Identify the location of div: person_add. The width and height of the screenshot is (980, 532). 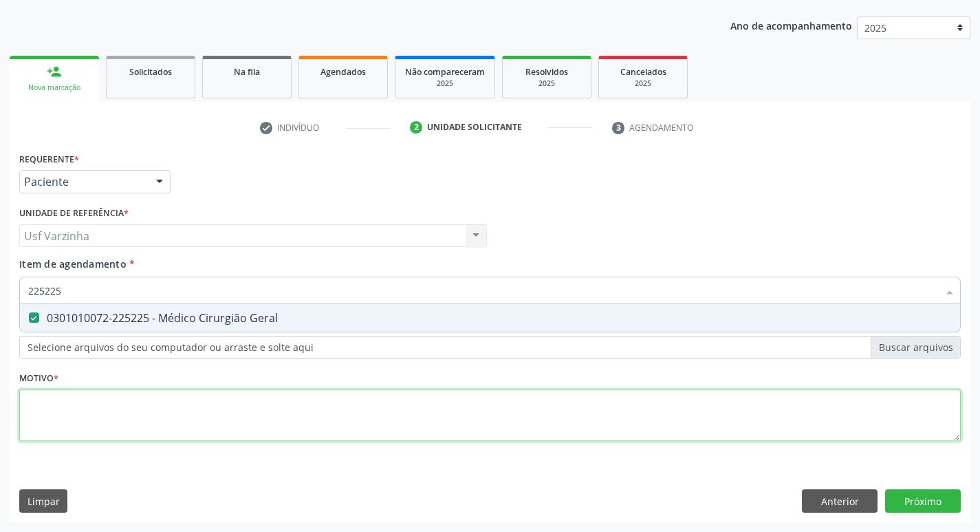
(54, 71).